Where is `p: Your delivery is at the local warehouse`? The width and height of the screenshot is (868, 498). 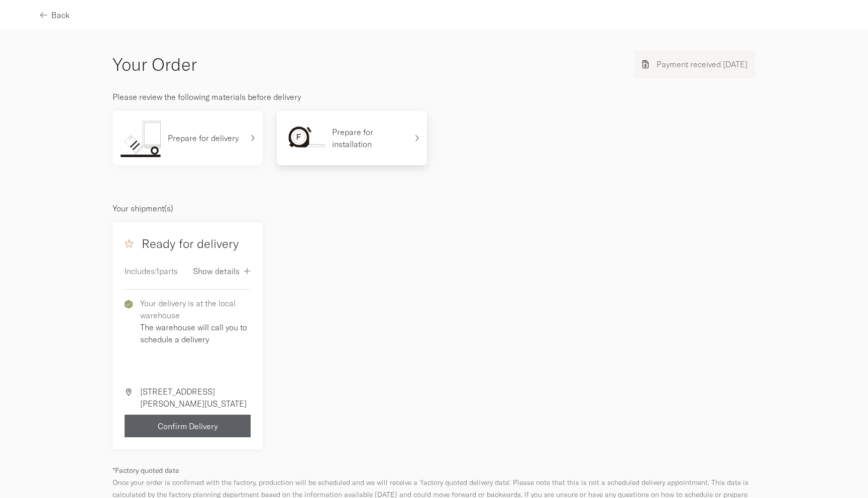 p: Your delivery is at the local warehouse is located at coordinates (195, 309).